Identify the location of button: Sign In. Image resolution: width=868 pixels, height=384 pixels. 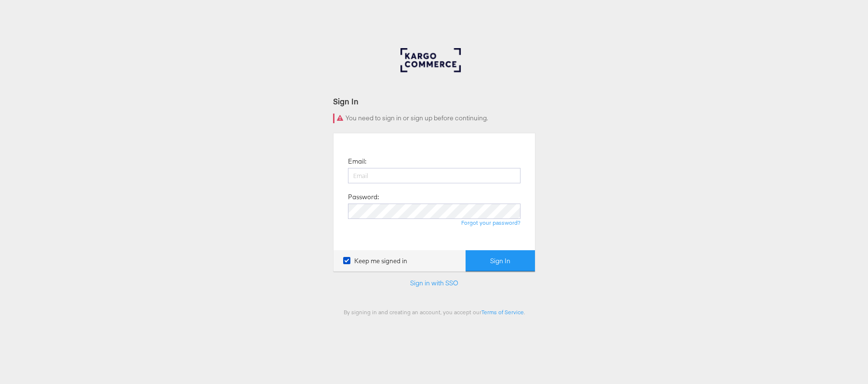
(500, 261).